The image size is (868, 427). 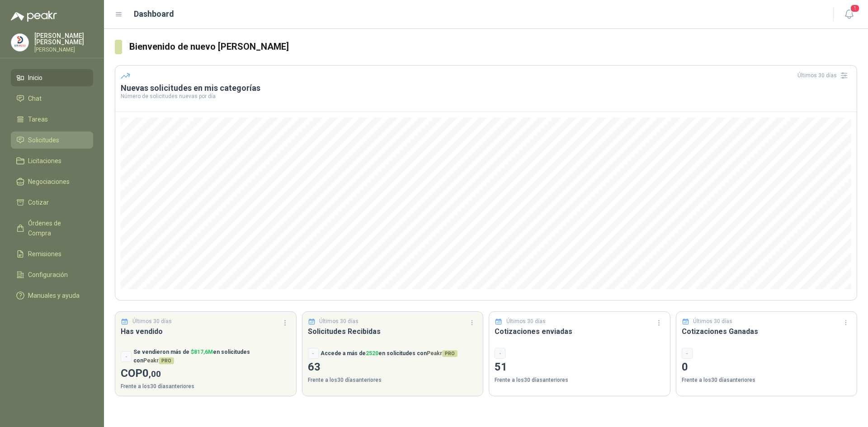 I want to click on span: Inicio, so click(x=35, y=78).